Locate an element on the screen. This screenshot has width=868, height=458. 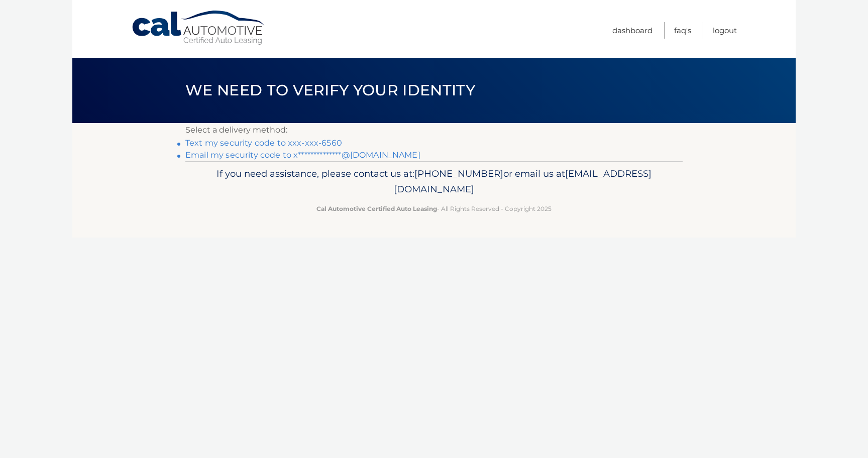
a: Cal Automotive is located at coordinates (199, 28).